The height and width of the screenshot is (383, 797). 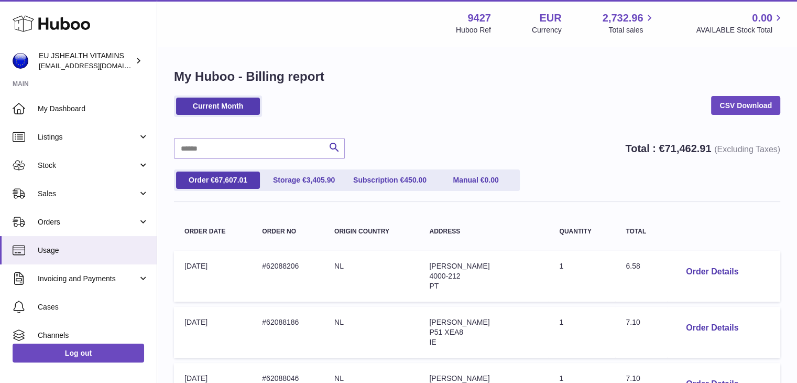 What do you see at coordinates (550, 18) in the screenshot?
I see `strong: EUR` at bounding box center [550, 18].